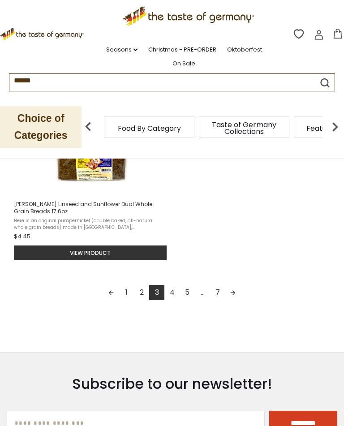  Describe the element at coordinates (187, 292) in the screenshot. I see `a: 5` at that location.